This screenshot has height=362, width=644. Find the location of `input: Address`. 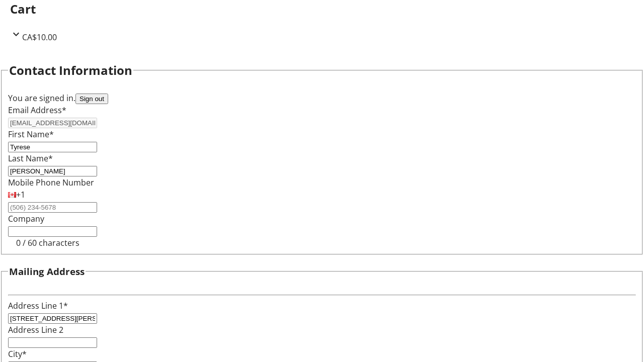

input: Address is located at coordinates (52, 318).